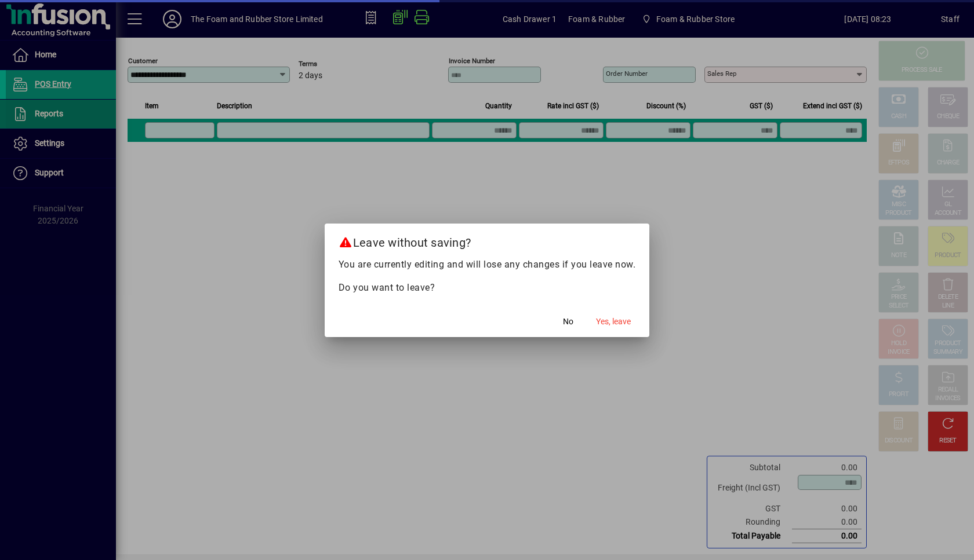  What do you see at coordinates (613, 322) in the screenshot?
I see `button: Yes, leave` at bounding box center [613, 322].